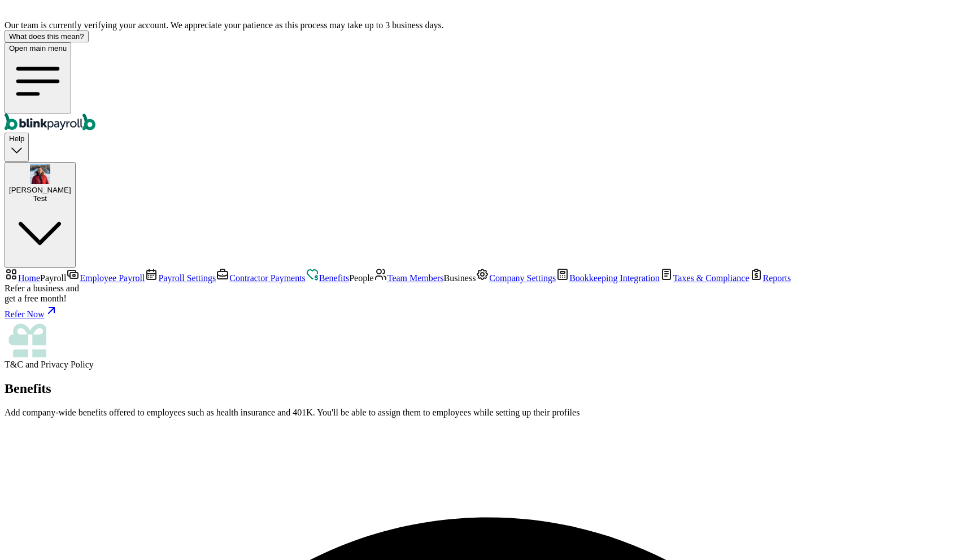 This screenshot has width=976, height=560. I want to click on span: People, so click(362, 277).